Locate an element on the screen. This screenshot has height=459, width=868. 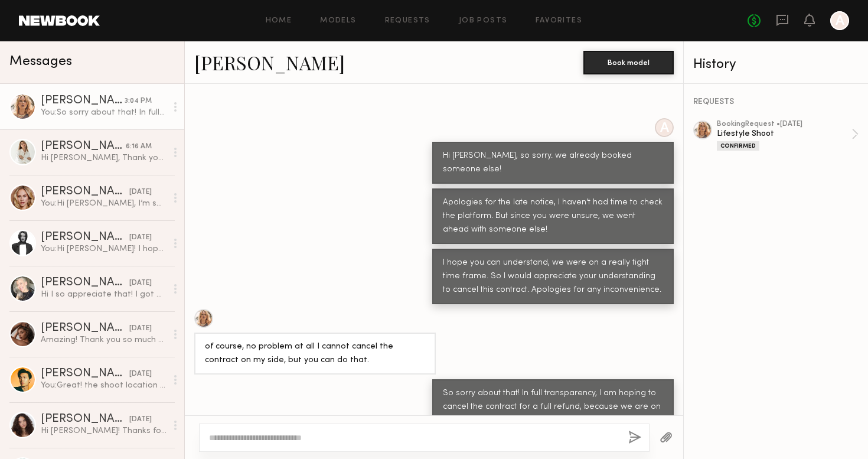
div: REQUESTS is located at coordinates (776, 102).